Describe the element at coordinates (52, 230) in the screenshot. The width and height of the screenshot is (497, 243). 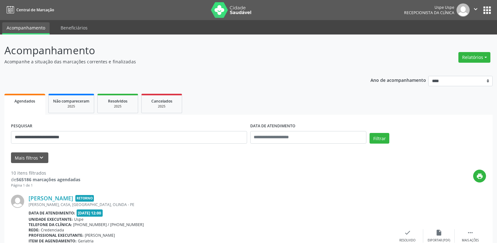
I see `span: Credenciada` at that location.